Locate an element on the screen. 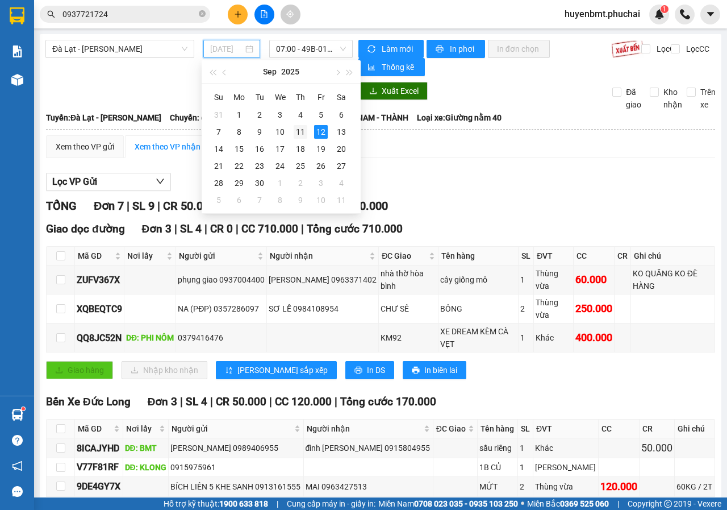 This screenshot has width=727, height=510. div: 17 is located at coordinates (280, 149).